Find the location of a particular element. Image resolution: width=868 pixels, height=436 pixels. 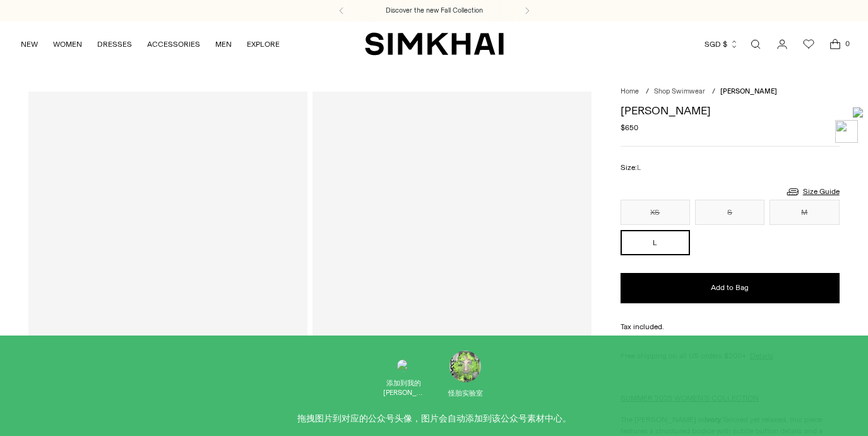

div: Tax included. is located at coordinates (730, 326).